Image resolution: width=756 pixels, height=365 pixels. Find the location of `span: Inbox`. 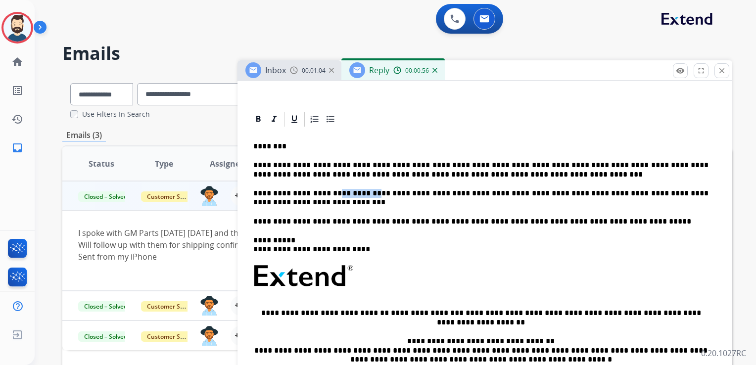

span: Inbox is located at coordinates (276, 70).